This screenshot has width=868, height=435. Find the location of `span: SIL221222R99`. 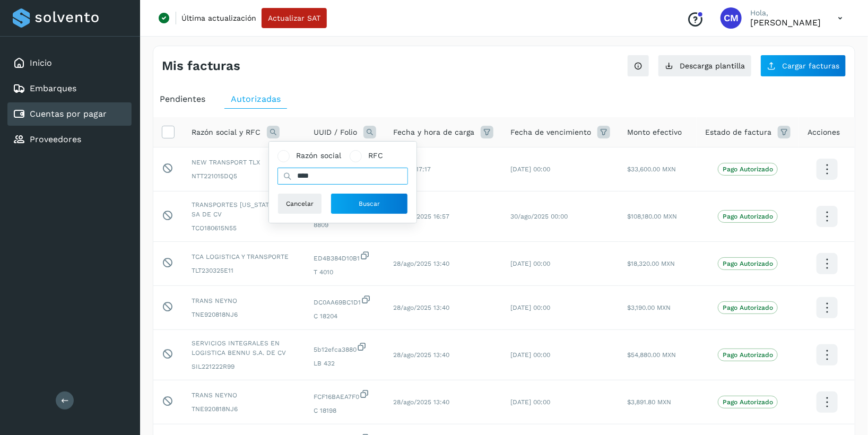

span: SIL221222R99 is located at coordinates (244, 367).